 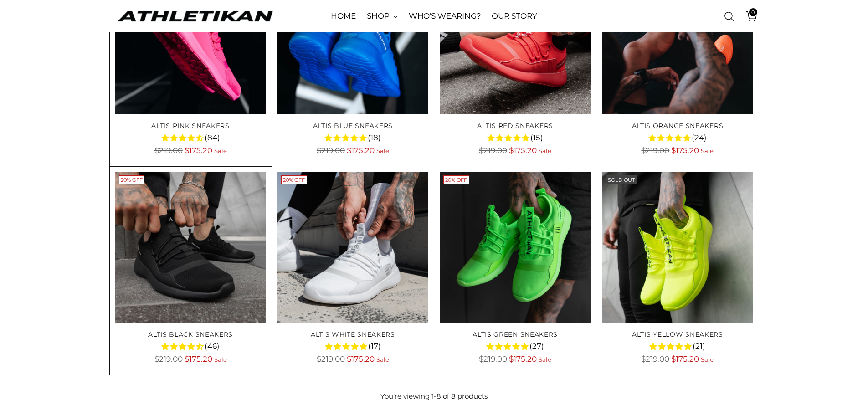 I want to click on a: ALTIS Pink Sneakers, so click(x=190, y=126).